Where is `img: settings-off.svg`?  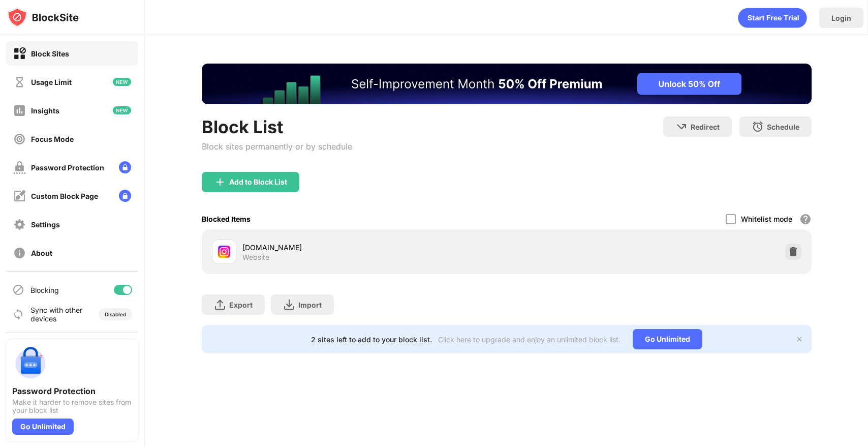
img: settings-off.svg is located at coordinates (19, 224).